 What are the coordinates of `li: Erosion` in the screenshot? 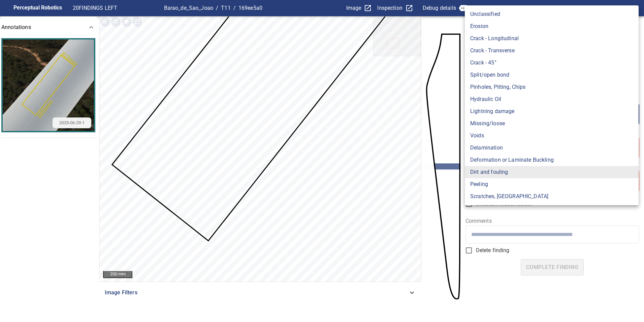 It's located at (552, 26).